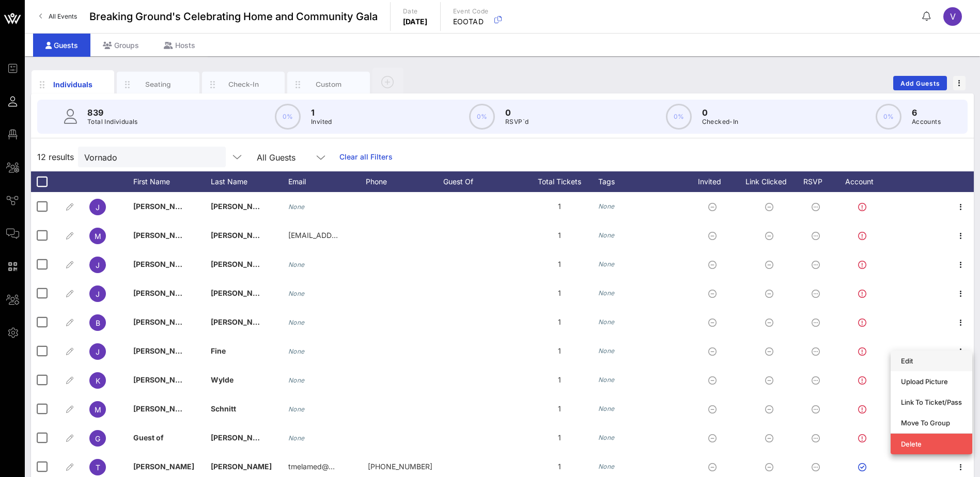  I want to click on span: All Events, so click(63, 16).